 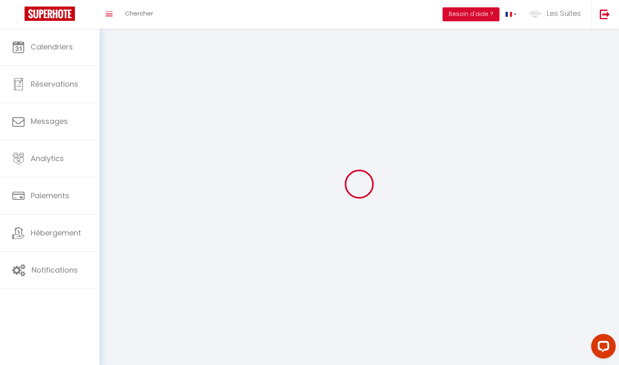 I want to click on span: Calendriers, so click(x=52, y=47).